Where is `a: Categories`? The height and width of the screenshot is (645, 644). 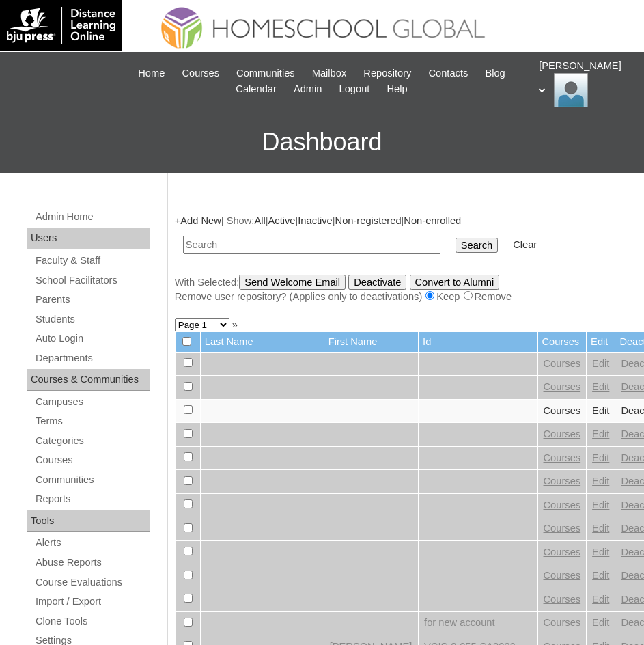
a: Categories is located at coordinates (92, 441).